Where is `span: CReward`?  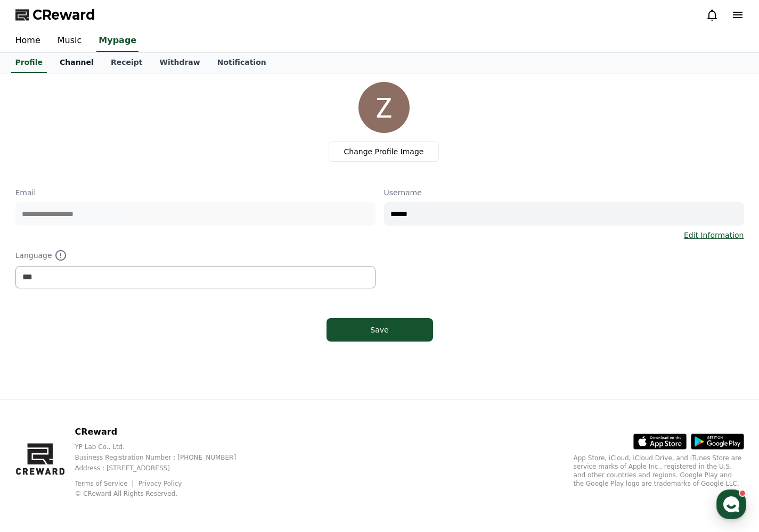
span: CReward is located at coordinates (64, 15).